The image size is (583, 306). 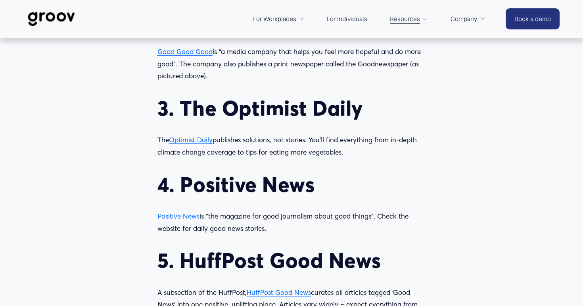 What do you see at coordinates (191, 139) in the screenshot?
I see `span: Optimist Daily` at bounding box center [191, 139].